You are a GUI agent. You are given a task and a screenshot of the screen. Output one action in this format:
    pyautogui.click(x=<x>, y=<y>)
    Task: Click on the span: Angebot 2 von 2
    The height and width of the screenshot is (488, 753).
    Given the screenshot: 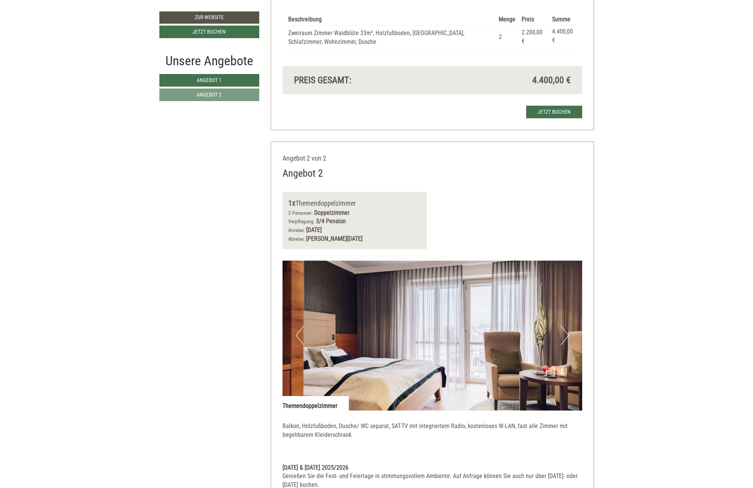 What is the action you would take?
    pyautogui.click(x=304, y=158)
    